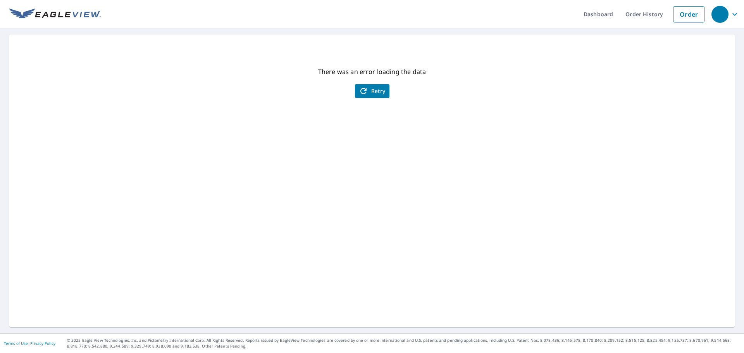 The height and width of the screenshot is (353, 744). I want to click on p: © 2025 Eagle View Technologies, Inc. and Pictometry International Corp. All Rights Reserved. Repo..., so click(403, 343).